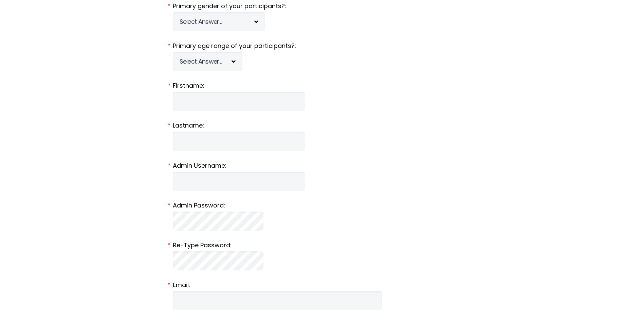 This screenshot has height=317, width=644. Describe the element at coordinates (322, 285) in the screenshot. I see `label: Email:` at that location.